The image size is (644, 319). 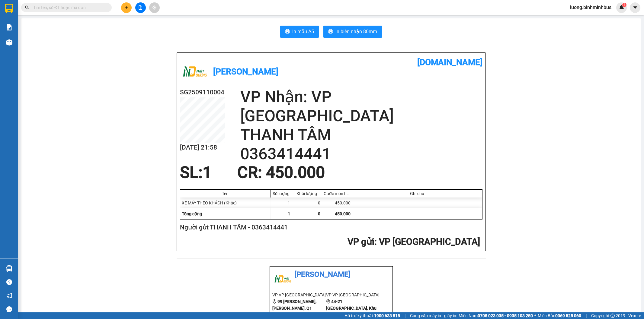 I want to click on span: copyright, so click(x=613, y=316).